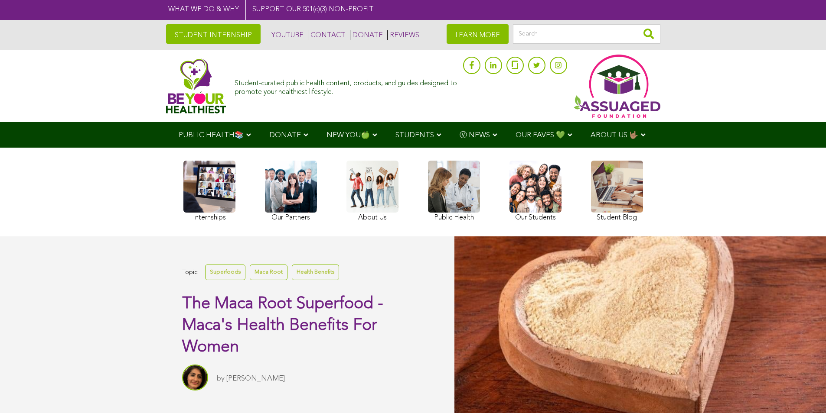  What do you see at coordinates (221, 379) in the screenshot?
I see `span: by` at bounding box center [221, 379].